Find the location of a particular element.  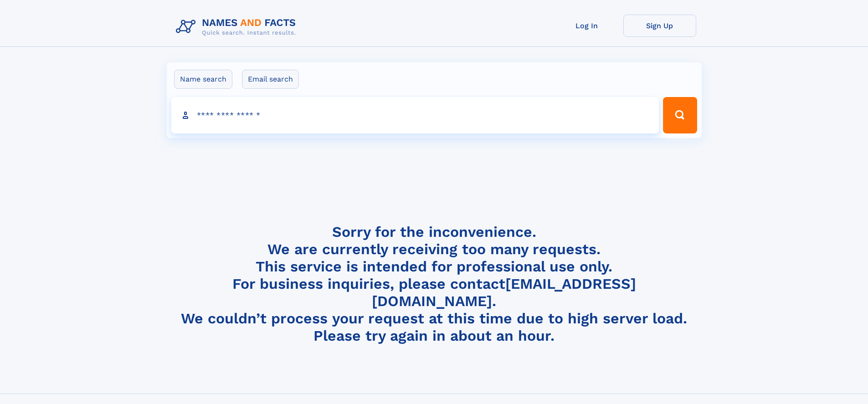

label: Email search is located at coordinates (270, 79).